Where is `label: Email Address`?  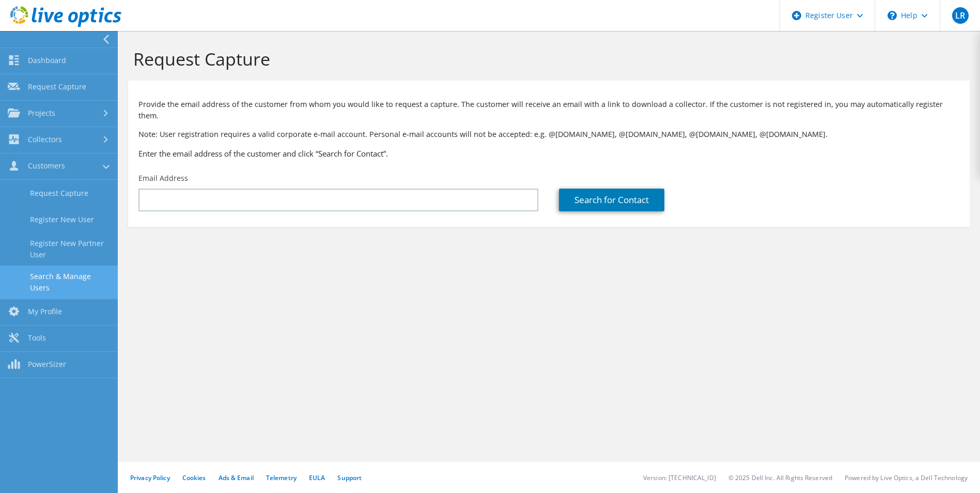 label: Email Address is located at coordinates (163, 179).